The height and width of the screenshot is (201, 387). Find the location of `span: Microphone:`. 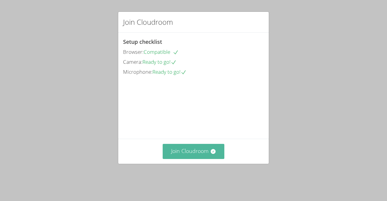

span: Microphone: is located at coordinates (138, 72).